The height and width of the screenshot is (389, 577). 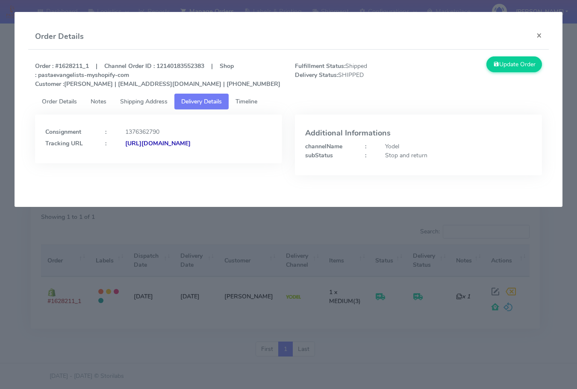 I want to click on div: 1376362790, so click(x=198, y=132).